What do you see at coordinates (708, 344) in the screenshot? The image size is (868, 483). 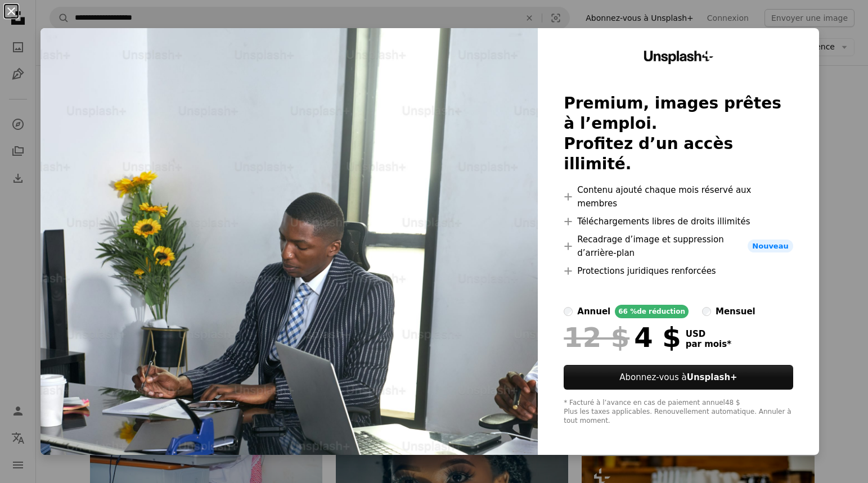 I see `span: par mois *` at bounding box center [708, 344].